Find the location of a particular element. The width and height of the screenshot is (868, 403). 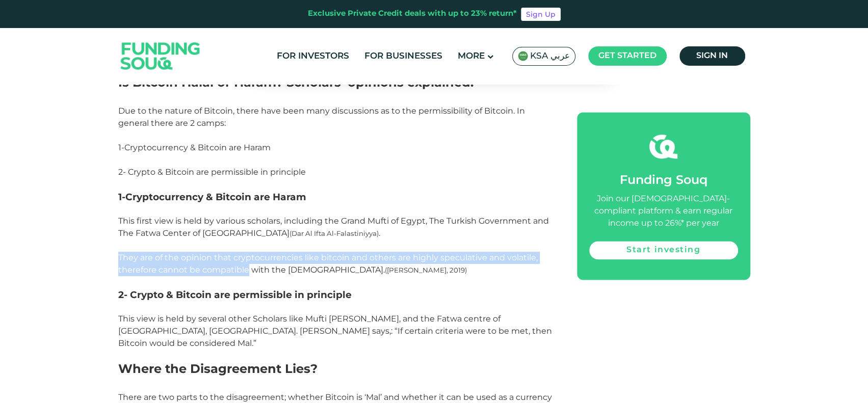

a: Sign Up is located at coordinates (541, 14).